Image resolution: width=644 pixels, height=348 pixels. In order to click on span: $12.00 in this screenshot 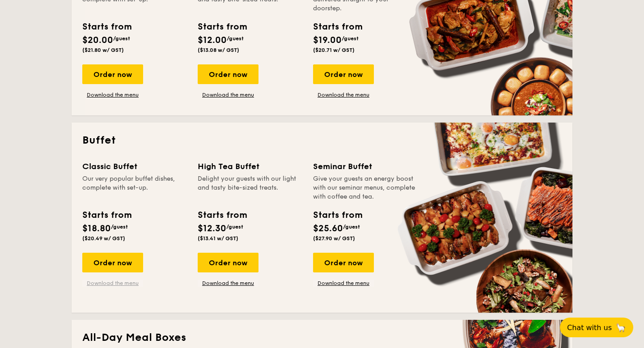, I will do `click(212, 40)`.